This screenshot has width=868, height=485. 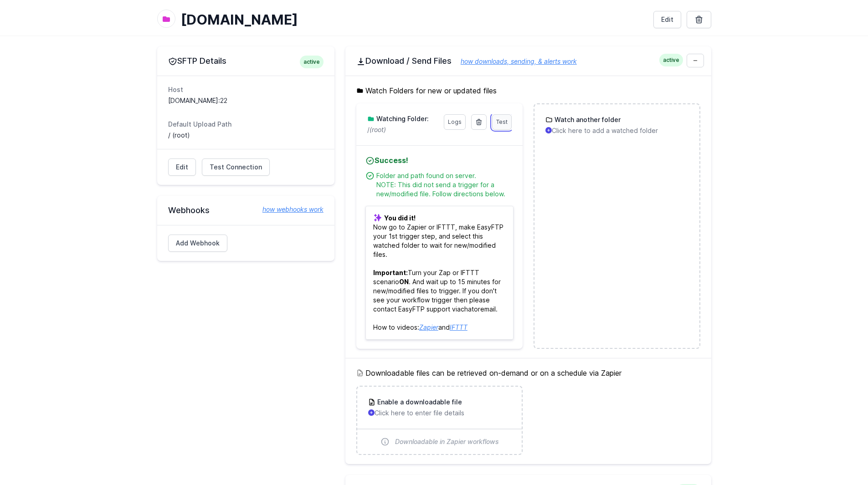 I want to click on dd: / (root), so click(x=245, y=135).